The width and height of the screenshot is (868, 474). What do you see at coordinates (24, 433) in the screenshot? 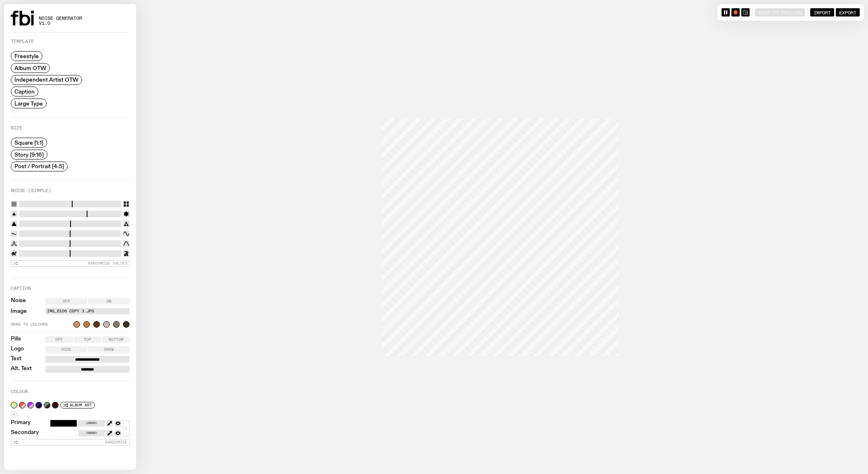
I see `label: Secondary` at bounding box center [24, 433].